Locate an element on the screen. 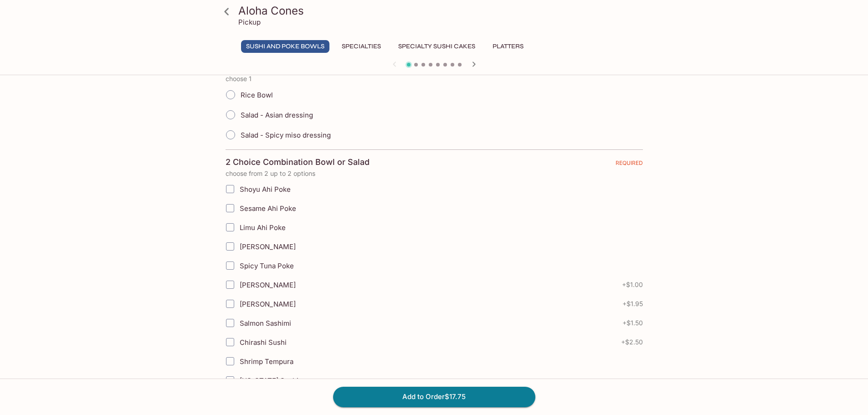  span: Chirashi Sushi is located at coordinates (263, 342).